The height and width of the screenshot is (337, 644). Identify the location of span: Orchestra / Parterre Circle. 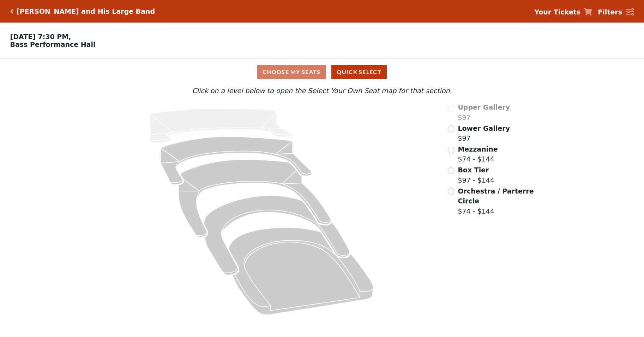
(495, 196).